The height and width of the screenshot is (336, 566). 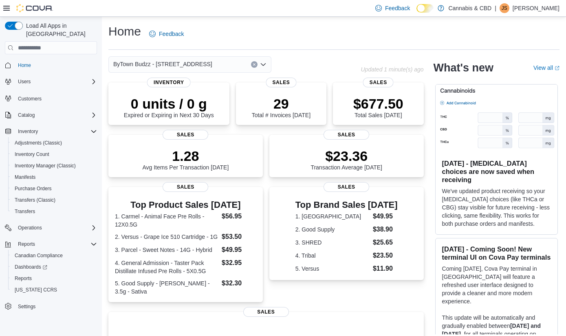 I want to click on a: Transfers (Classic), so click(x=35, y=200).